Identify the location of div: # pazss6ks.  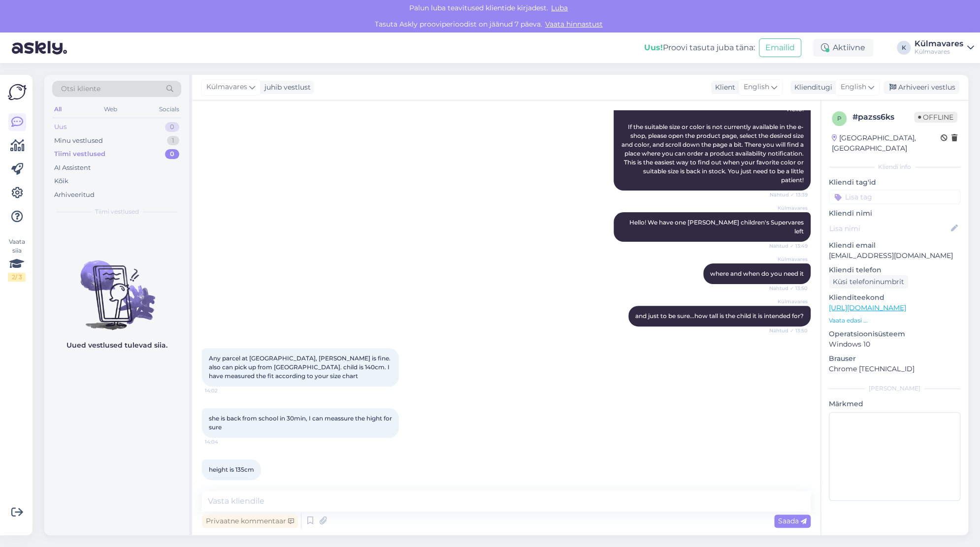
(883, 117).